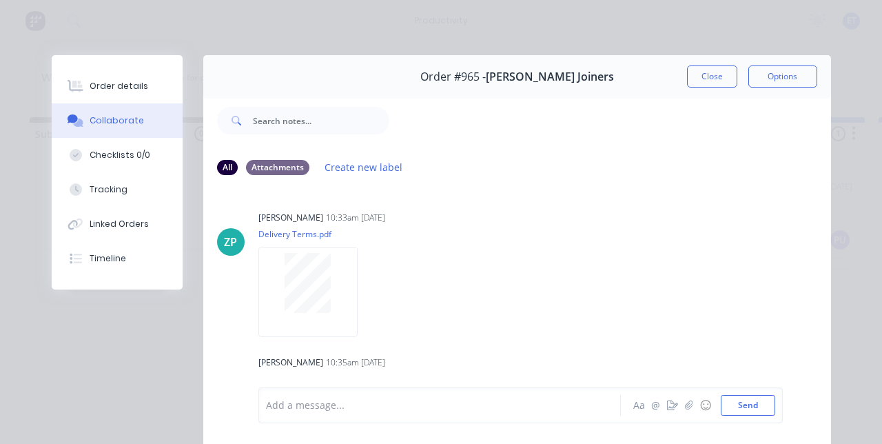 Image resolution: width=882 pixels, height=444 pixels. I want to click on button: Close, so click(712, 77).